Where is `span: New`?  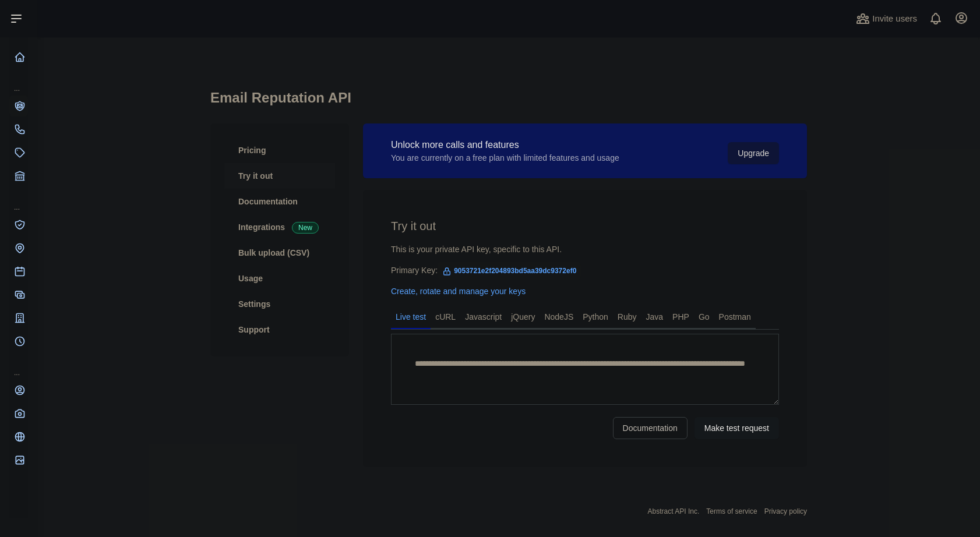
span: New is located at coordinates (306, 228).